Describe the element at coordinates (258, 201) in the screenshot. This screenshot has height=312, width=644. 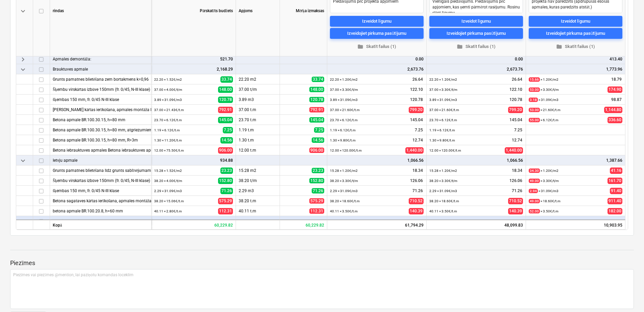
I see `div: 38.20 t.m` at that location.